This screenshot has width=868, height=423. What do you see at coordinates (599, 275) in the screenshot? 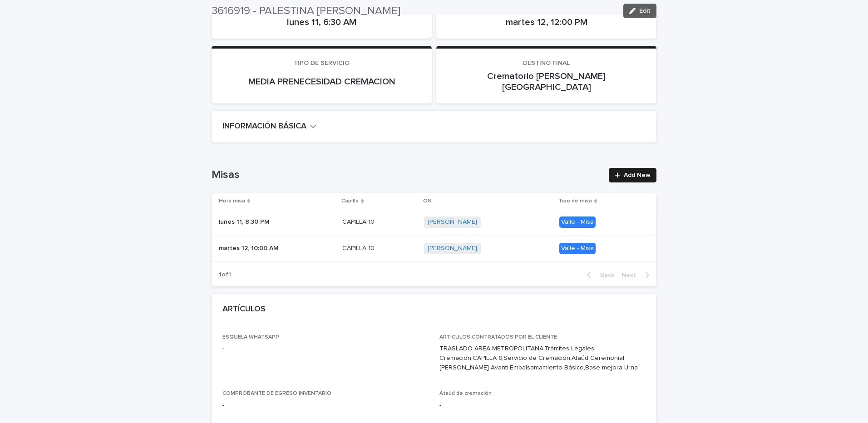
I see `button: Back` at bounding box center [599, 275].